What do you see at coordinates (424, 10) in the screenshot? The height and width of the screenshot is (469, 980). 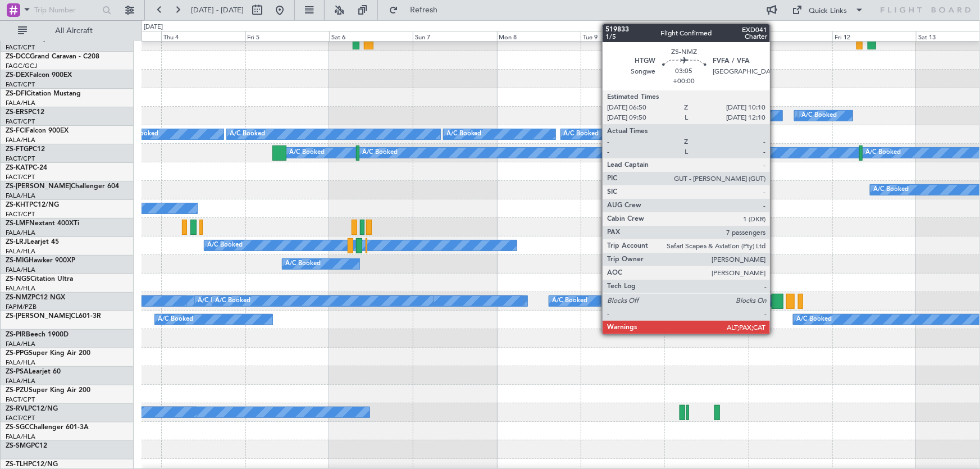 I see `span: Refresh` at bounding box center [424, 10].